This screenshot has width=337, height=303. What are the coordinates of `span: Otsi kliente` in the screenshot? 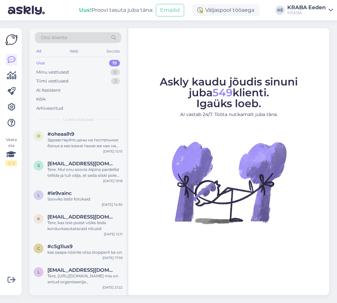 It's located at (54, 38).